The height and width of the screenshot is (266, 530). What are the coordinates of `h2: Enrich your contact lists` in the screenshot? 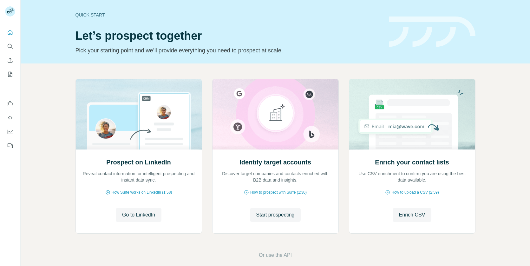 It's located at (411, 162).